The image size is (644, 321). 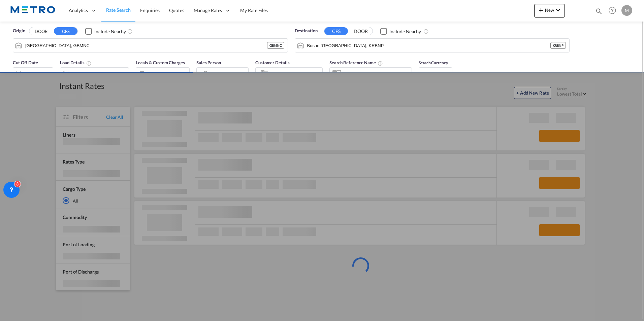 What do you see at coordinates (558, 45) in the screenshot?
I see `div: KRBNP` at bounding box center [558, 45].